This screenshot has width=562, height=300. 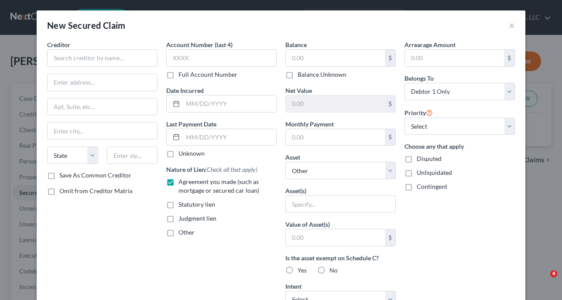 I want to click on label: Last Payment Date, so click(x=191, y=124).